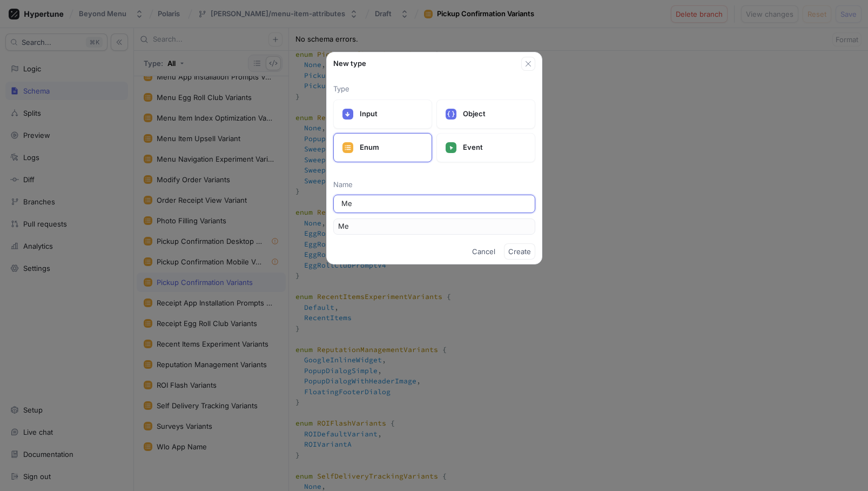 The height and width of the screenshot is (491, 868). I want to click on button: Cancel, so click(484, 251).